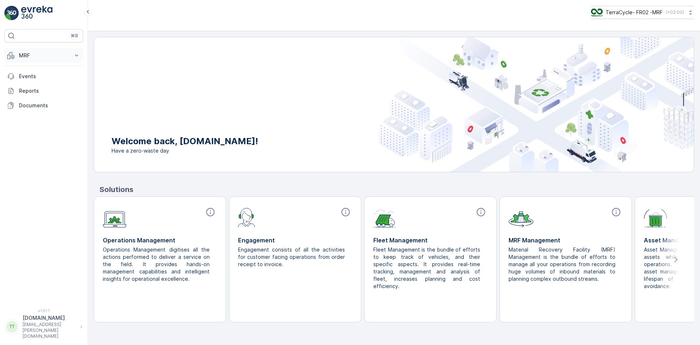 Image resolution: width=700 pixels, height=345 pixels. Describe the element at coordinates (44, 91) in the screenshot. I see `a: Reports` at that location.